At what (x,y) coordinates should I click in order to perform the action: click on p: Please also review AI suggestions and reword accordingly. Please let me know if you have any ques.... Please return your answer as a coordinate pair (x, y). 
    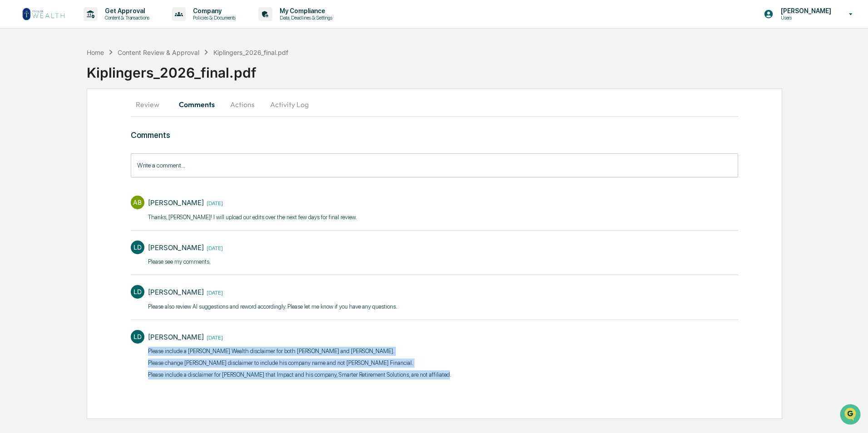
    Looking at the image, I should click on (273, 307).